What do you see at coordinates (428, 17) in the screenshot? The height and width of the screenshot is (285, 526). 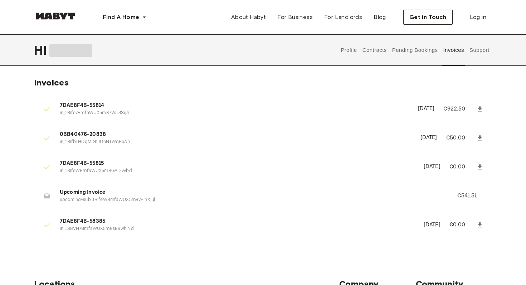 I see `button: Get in Touch` at bounding box center [428, 17].